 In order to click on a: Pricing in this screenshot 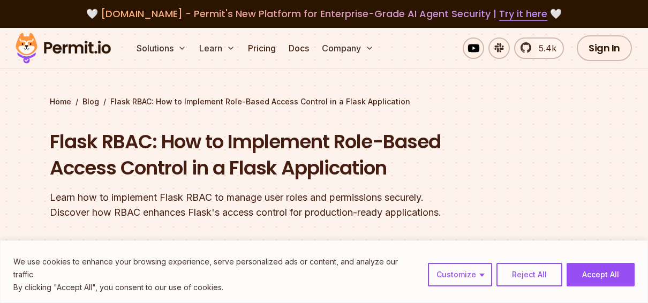, I will do `click(262, 48)`.